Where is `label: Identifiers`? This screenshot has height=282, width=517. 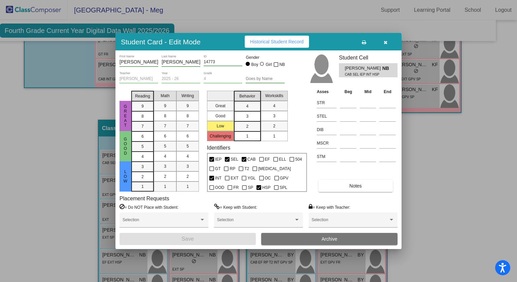
label: Identifiers is located at coordinates (218, 148).